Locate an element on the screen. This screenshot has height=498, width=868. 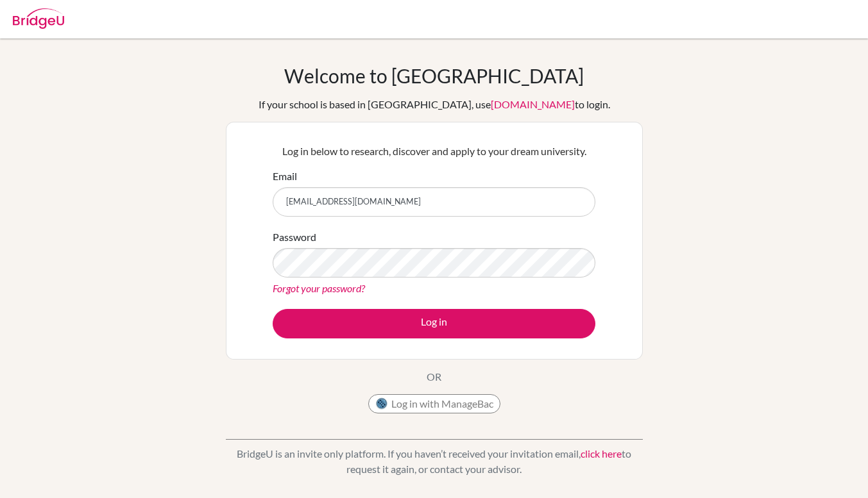
a: Forgot your password? is located at coordinates (319, 288).